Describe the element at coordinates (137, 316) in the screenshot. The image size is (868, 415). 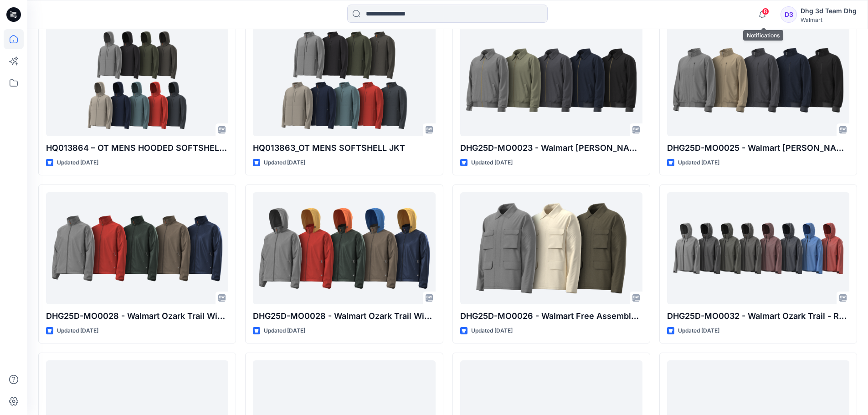
I see `p: DHG25D-MO0028 - Walmart Ozark Trail Windbreakert` at that location.